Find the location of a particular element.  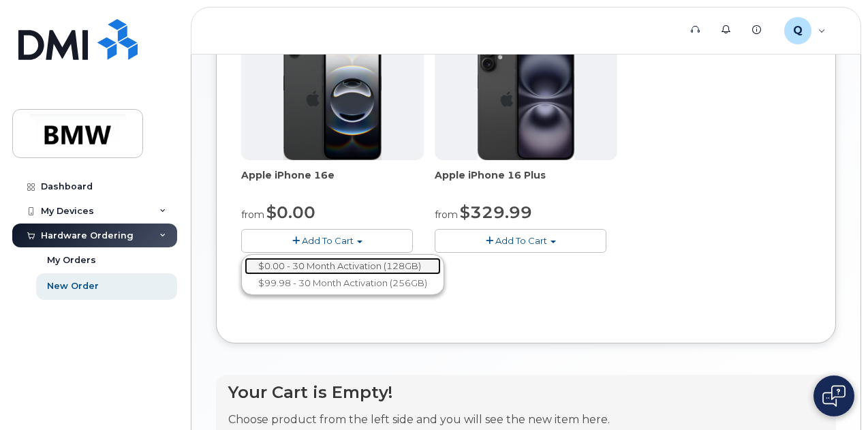

img: iphone16e.png is located at coordinates (333, 100).